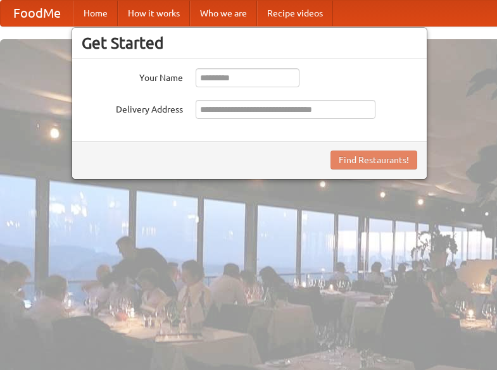 The image size is (497, 370). I want to click on a: Who we are, so click(224, 13).